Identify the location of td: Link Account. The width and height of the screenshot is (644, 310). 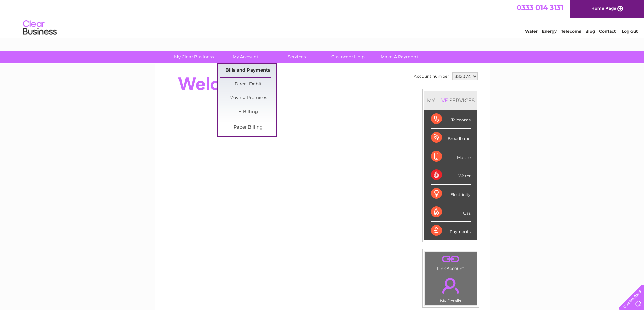
(451, 262).